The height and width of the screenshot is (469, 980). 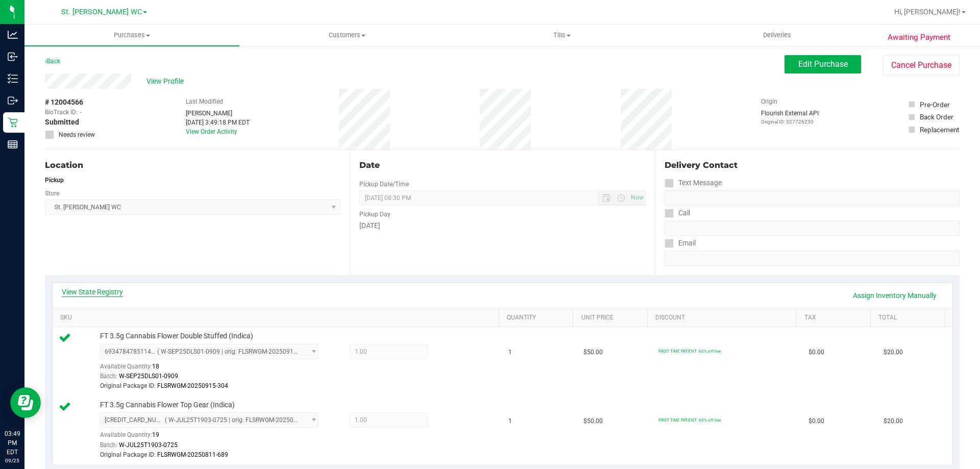 I want to click on a: Customers, so click(x=346, y=35).